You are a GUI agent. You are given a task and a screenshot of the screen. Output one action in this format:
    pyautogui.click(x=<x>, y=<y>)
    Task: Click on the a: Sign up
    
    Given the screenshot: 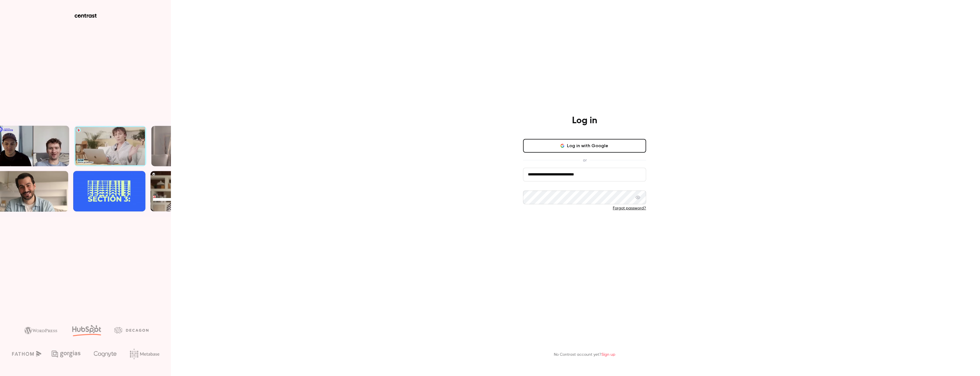 What is the action you would take?
    pyautogui.click(x=608, y=355)
    